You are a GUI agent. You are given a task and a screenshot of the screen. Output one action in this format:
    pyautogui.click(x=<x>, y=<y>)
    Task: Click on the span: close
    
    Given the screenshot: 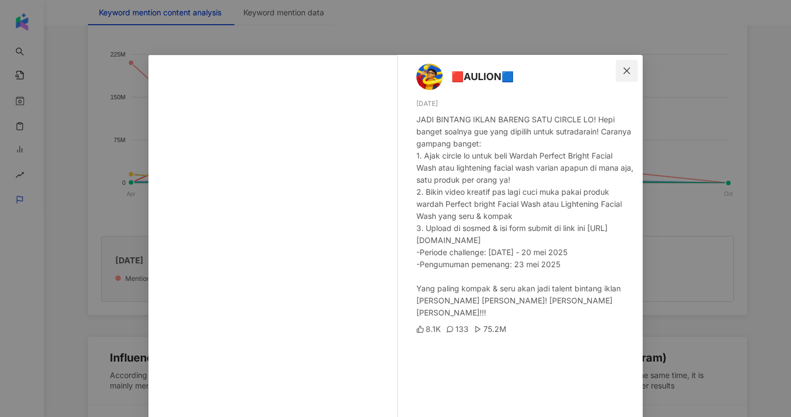 What is the action you would take?
    pyautogui.click(x=627, y=71)
    